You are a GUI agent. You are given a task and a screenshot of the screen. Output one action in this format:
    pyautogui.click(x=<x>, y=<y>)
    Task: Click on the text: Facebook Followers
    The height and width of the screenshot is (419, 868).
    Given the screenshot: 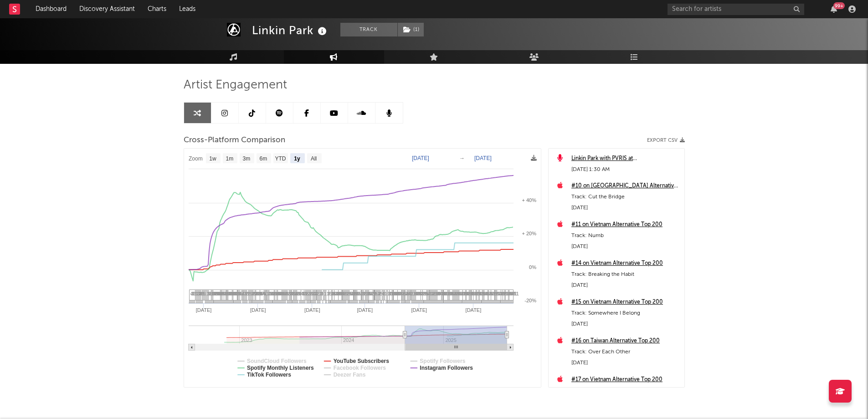 What is the action you would take?
    pyautogui.click(x=360, y=368)
    